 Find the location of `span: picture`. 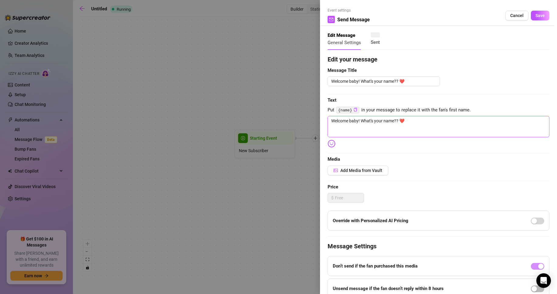

span: picture is located at coordinates (336, 170).